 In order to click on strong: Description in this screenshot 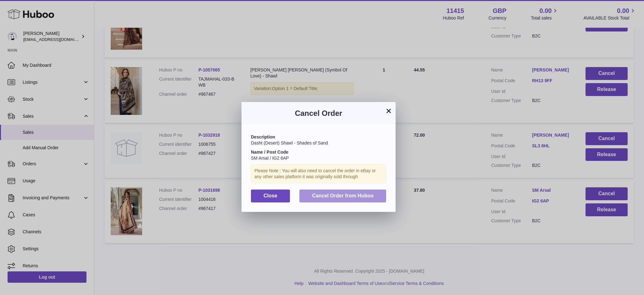, I will do `click(263, 137)`.